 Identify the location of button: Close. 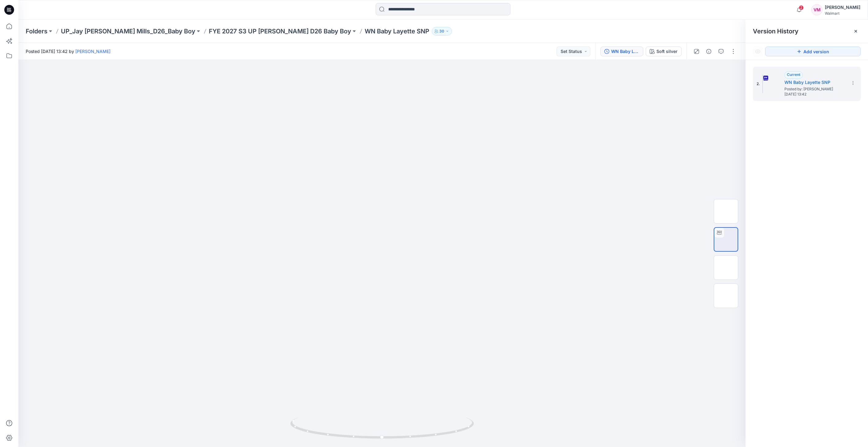
(856, 31).